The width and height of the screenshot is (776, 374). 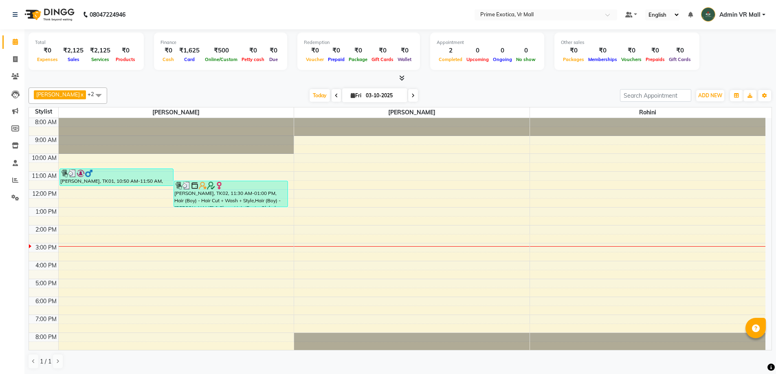 What do you see at coordinates (356, 95) in the screenshot?
I see `span: Fri` at bounding box center [356, 95].